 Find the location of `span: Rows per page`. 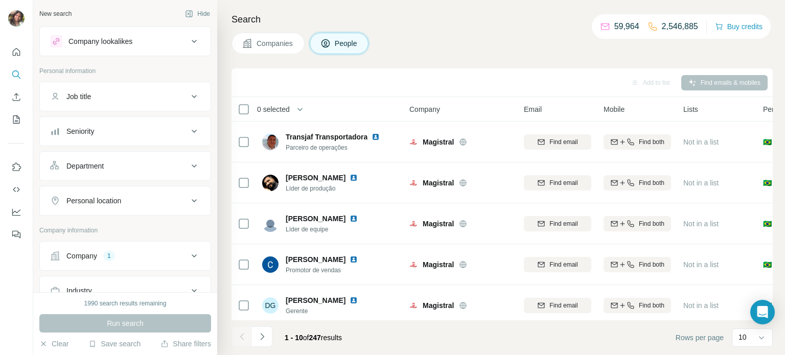

span: Rows per page is located at coordinates (699, 338).